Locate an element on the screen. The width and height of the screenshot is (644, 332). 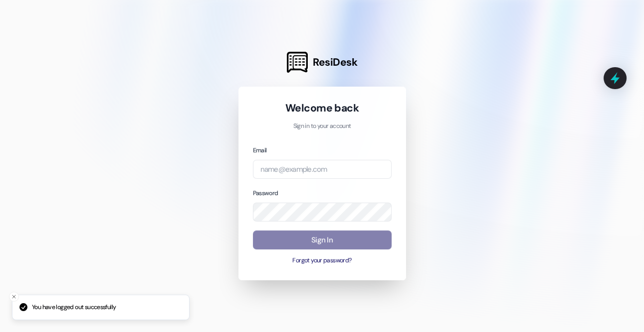
h1: Welcome back is located at coordinates (322, 108).